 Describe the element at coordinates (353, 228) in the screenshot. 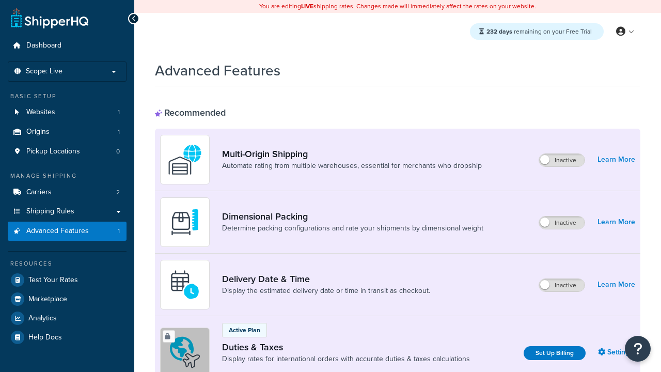

I see `a: Determine packing configurations and rate your shipments by dimensional weight` at that location.